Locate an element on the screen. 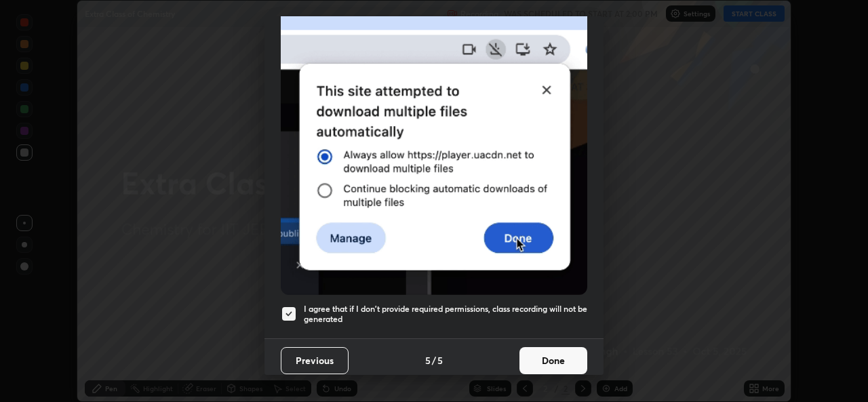 This screenshot has width=868, height=402. h5: I agree that if I don't provide required permissions, class recording will not be generated is located at coordinates (446, 313).